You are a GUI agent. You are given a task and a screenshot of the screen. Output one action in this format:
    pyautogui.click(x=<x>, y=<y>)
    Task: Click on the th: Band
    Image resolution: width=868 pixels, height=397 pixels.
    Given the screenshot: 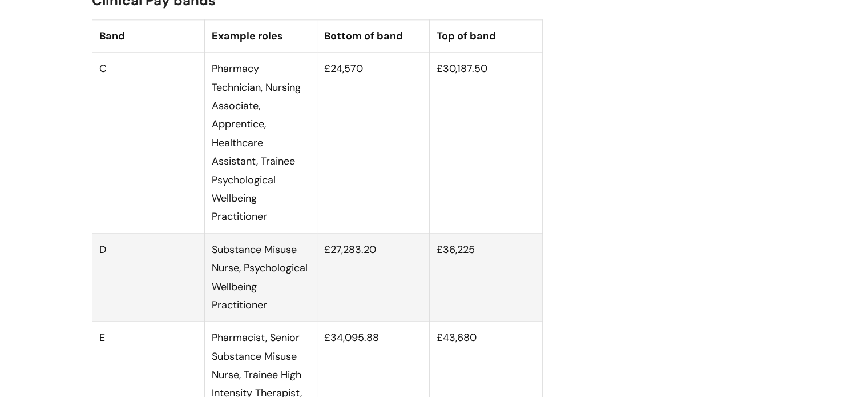 What is the action you would take?
    pyautogui.click(x=148, y=36)
    